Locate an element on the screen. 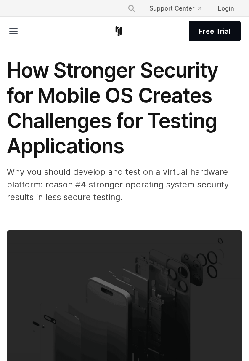  div: Navigation Menu is located at coordinates (181, 8).